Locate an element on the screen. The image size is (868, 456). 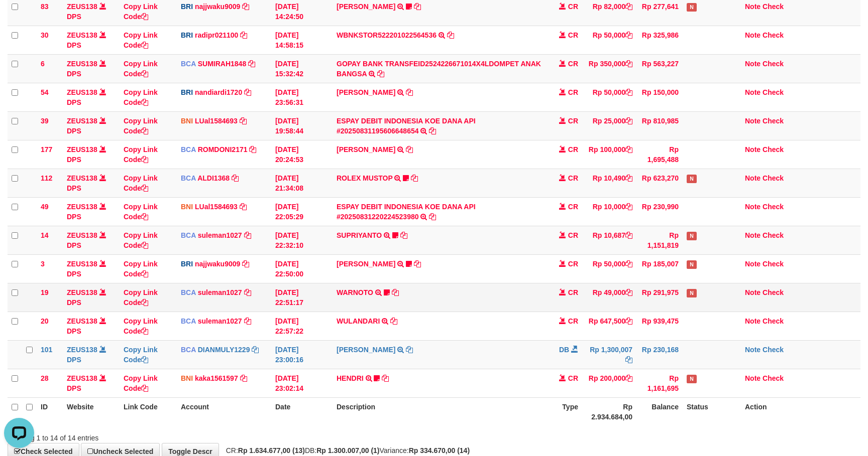
a: ROMDONI2171 is located at coordinates (223, 149).